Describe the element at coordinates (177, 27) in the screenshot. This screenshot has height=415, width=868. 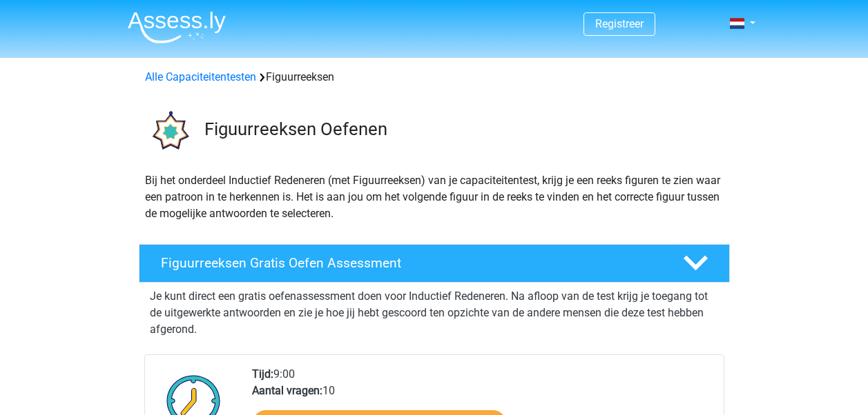
I see `img: Assessly` at that location.